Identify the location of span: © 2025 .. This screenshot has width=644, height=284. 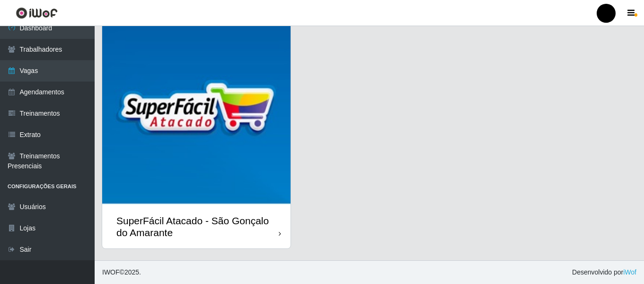
(122, 272).